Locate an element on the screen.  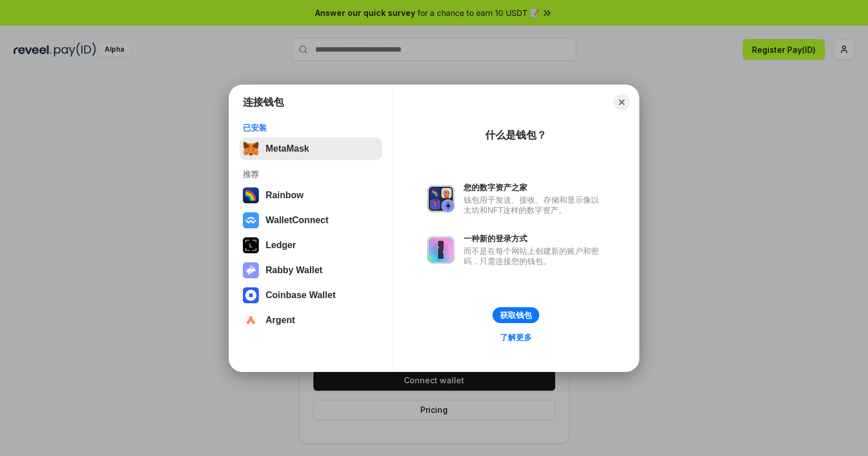
div: Coinbase Wallet is located at coordinates (300, 295).